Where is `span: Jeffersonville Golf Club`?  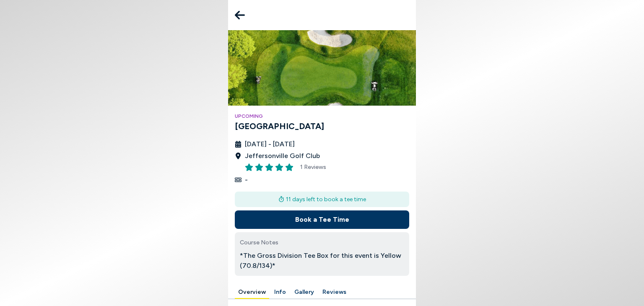 span: Jeffersonville Golf Club is located at coordinates (282, 156).